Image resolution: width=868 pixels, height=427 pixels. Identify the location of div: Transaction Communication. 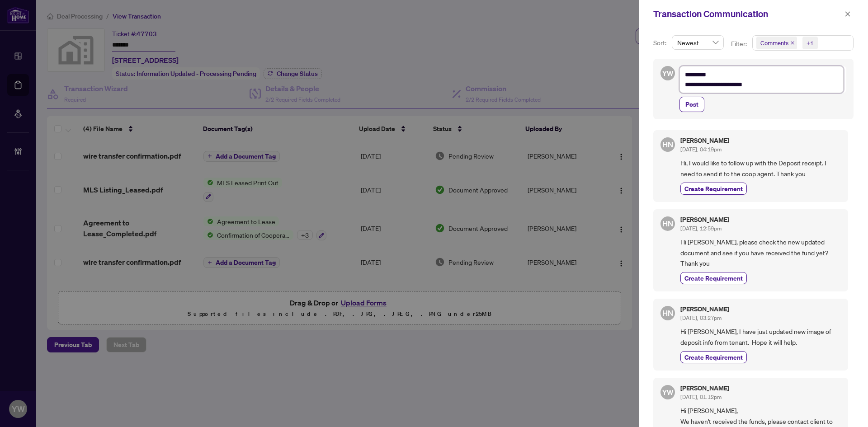
(747, 14).